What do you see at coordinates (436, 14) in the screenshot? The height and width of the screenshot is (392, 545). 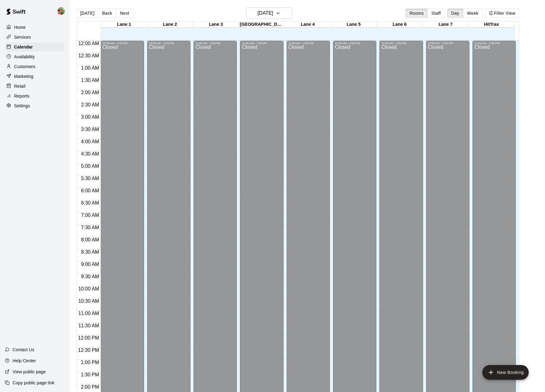 I see `button: Staff` at bounding box center [436, 14].